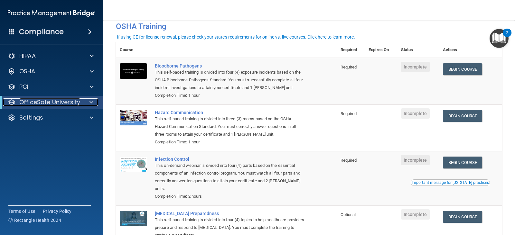  What do you see at coordinates (51, 71) in the screenshot?
I see `a: OSHA` at bounding box center [51, 71].